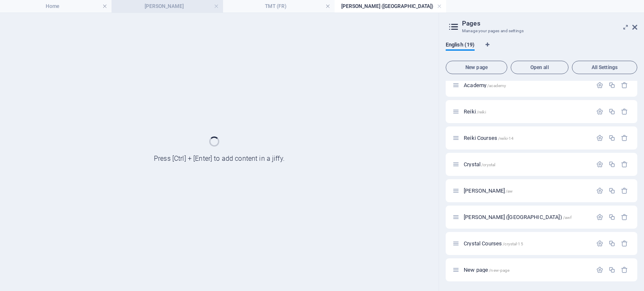 Image resolution: width=644 pixels, height=291 pixels. Describe the element at coordinates (605, 67) in the screenshot. I see `span: All Settings` at that location.